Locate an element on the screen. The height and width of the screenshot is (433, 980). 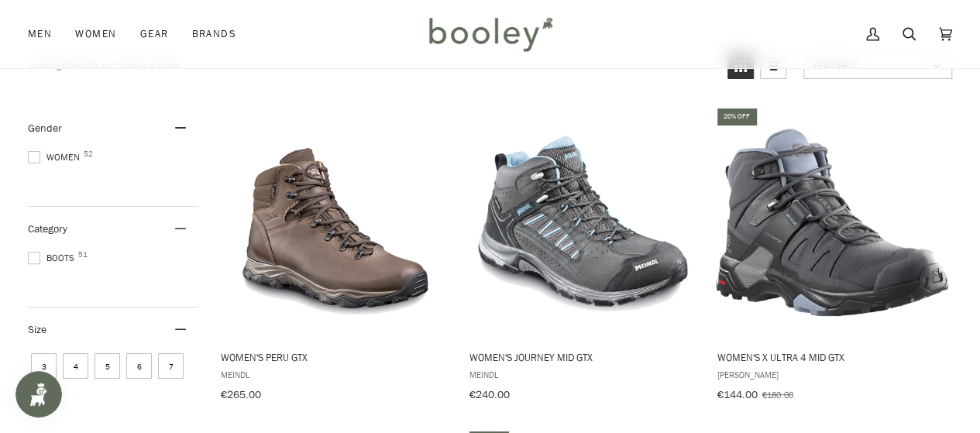
div: 20% off is located at coordinates (737, 116).